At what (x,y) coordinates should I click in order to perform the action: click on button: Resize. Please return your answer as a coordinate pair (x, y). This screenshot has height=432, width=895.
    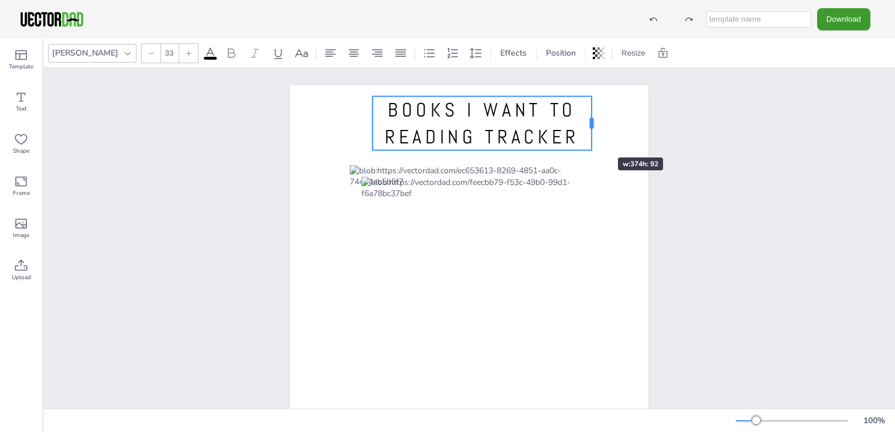
    Looking at the image, I should click on (633, 53).